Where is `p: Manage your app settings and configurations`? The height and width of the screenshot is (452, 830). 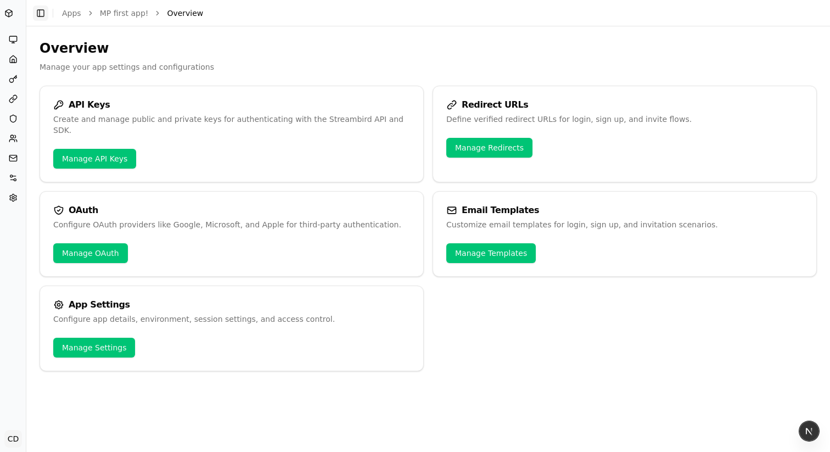
p: Manage your app settings and configurations is located at coordinates (428, 67).